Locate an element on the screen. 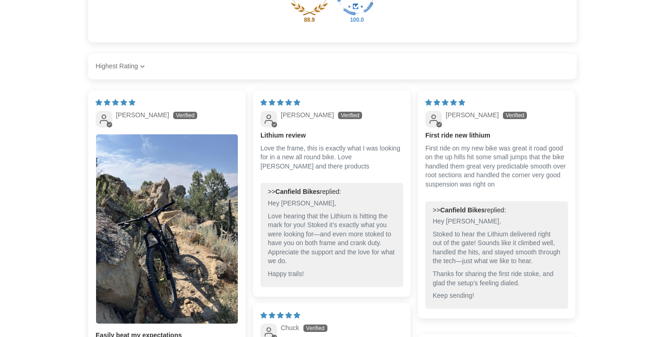 The image size is (665, 337). div: 100.0 is located at coordinates (356, 20).